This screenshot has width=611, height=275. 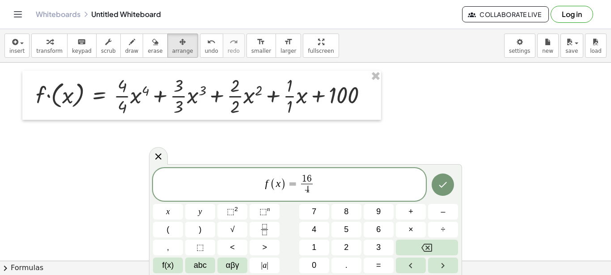 I want to click on button: Placeholder, so click(x=200, y=247).